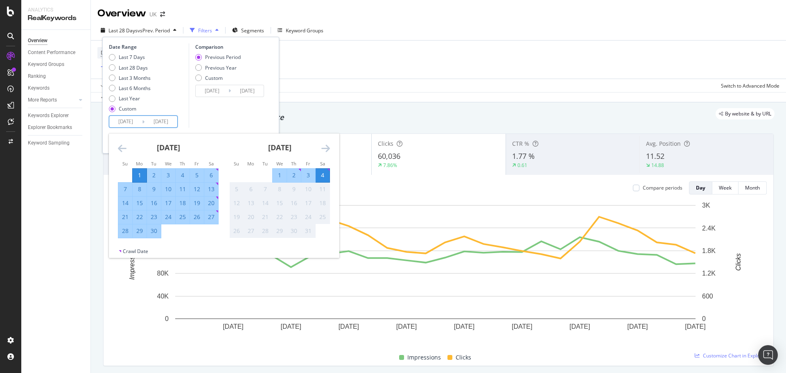 The height and width of the screenshot is (373, 786). Describe the element at coordinates (108, 52) in the screenshot. I see `span: Device` at that location.